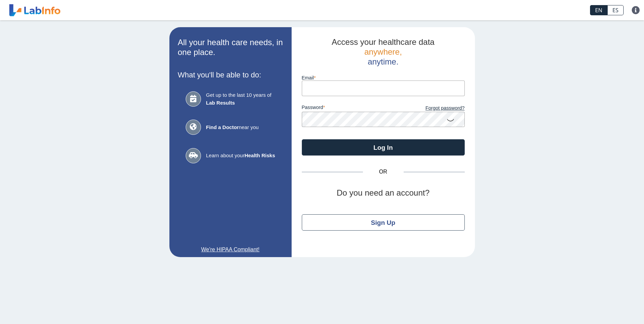 The height and width of the screenshot is (324, 644). Describe the element at coordinates (383, 78) in the screenshot. I see `label: Email` at that location.